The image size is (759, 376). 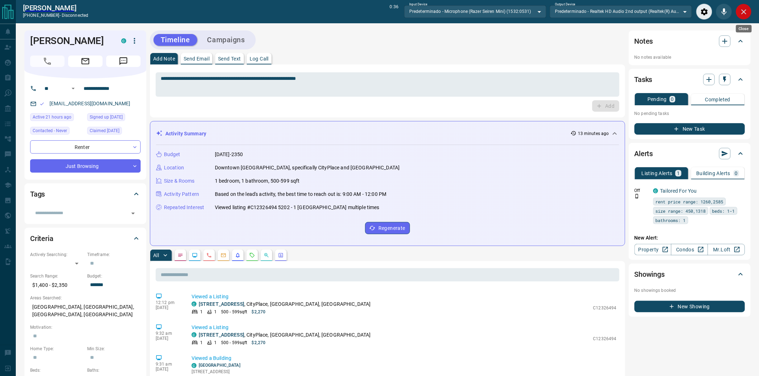 What do you see at coordinates (85, 194) in the screenshot?
I see `div: Tags` at bounding box center [85, 194].